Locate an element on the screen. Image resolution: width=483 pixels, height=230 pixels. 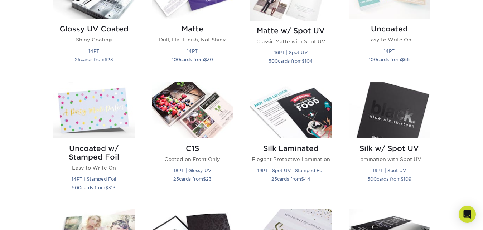
small: 19PT | Spot UV is located at coordinates (389, 170).